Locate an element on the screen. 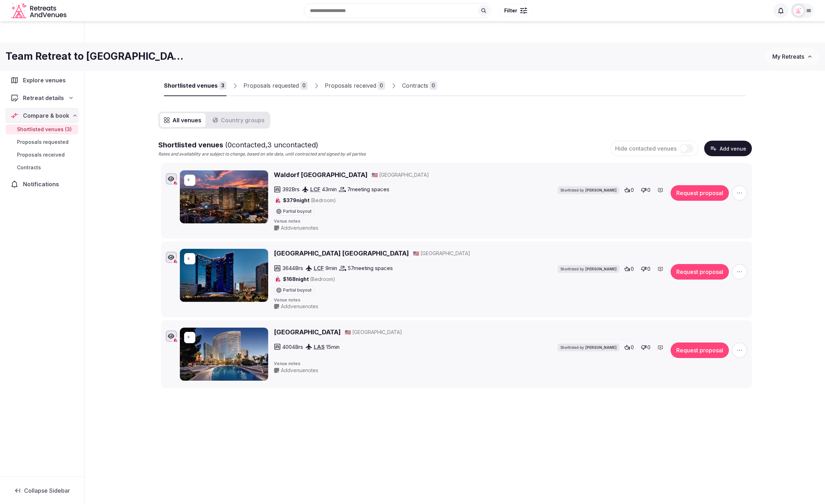 Image resolution: width=825 pixels, height=504 pixels. span: Compare & book is located at coordinates (46, 115).